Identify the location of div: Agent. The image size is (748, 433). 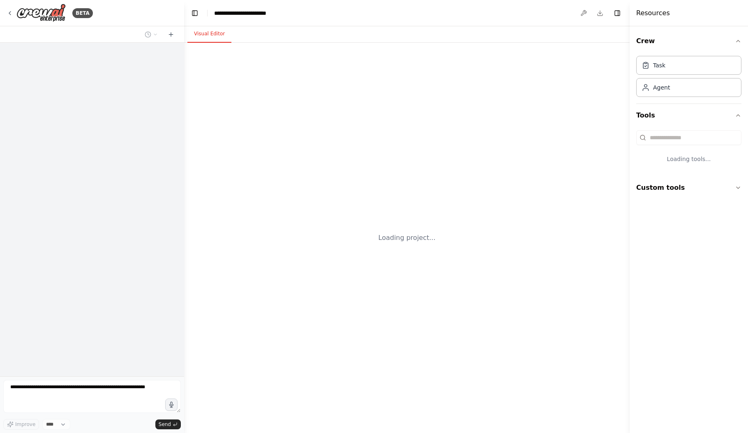
(662, 88).